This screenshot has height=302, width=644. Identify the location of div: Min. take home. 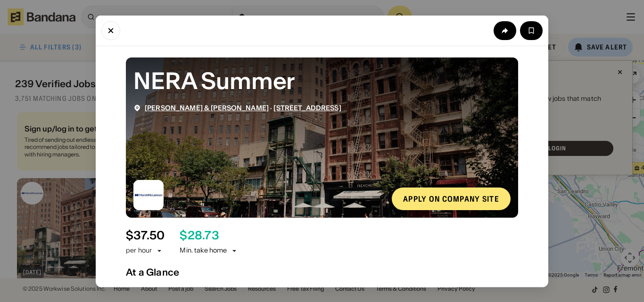
(209, 251).